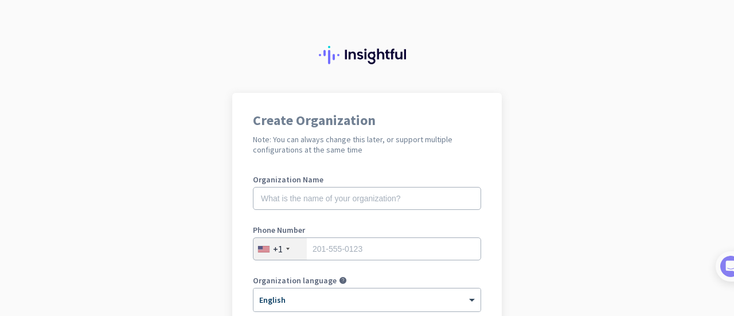 This screenshot has width=734, height=316. Describe the element at coordinates (367, 179) in the screenshot. I see `label: Organization Name` at that location.